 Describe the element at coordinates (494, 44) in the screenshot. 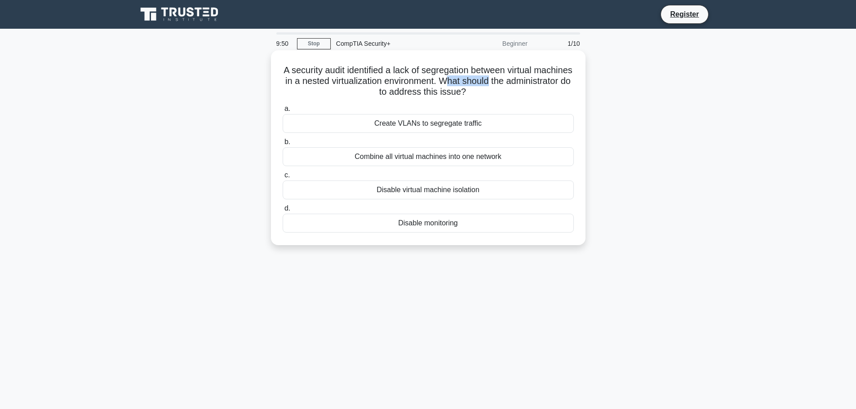

I see `div: Beginner` at that location.